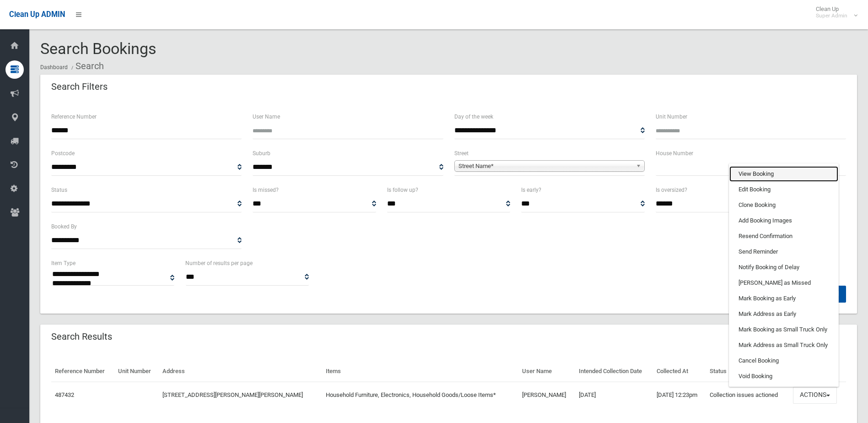  What do you see at coordinates (815, 395) in the screenshot?
I see `button: Actions` at bounding box center [815, 395].